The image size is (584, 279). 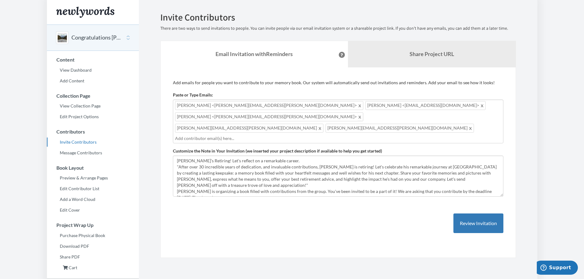 I want to click on h2: Invite Contributors, so click(x=338, y=17).